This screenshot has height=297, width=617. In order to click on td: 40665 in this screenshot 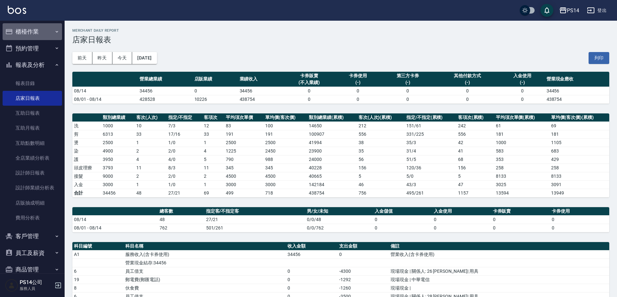, I will do `click(332, 176)`.